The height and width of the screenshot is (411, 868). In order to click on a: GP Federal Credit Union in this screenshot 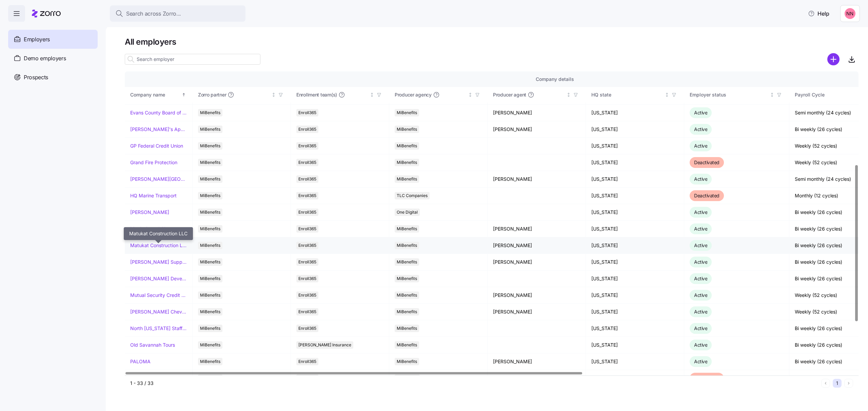, I will do `click(157, 146)`.